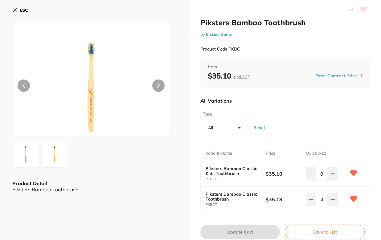 This screenshot has width=381, height=240. Describe the element at coordinates (316, 154) in the screenshot. I see `p: Quick Add` at that location.